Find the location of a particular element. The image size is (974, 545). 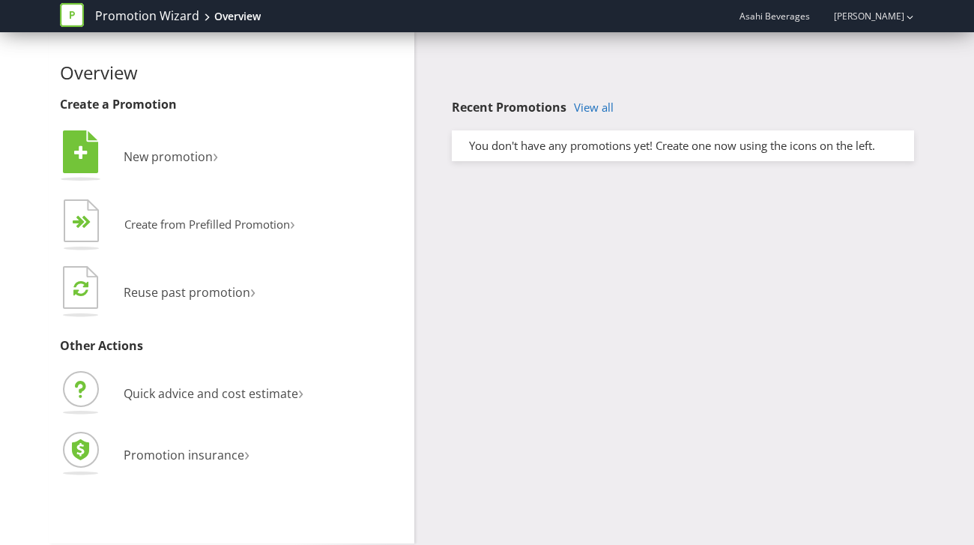

h3: Create a Promotion is located at coordinates (232, 105).